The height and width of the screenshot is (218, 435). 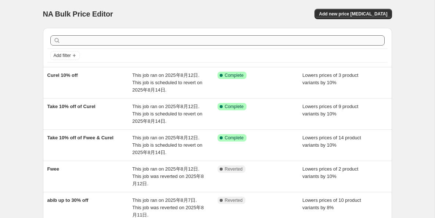 What do you see at coordinates (65, 56) in the screenshot?
I see `button: Add filter` at bounding box center [65, 56].